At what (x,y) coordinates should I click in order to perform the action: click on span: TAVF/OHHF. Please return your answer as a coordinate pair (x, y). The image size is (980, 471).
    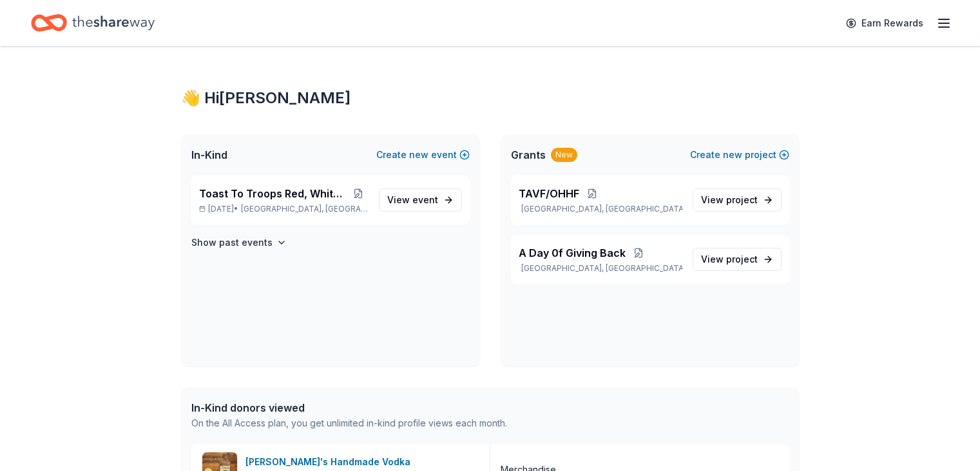
    Looking at the image, I should click on (549, 193).